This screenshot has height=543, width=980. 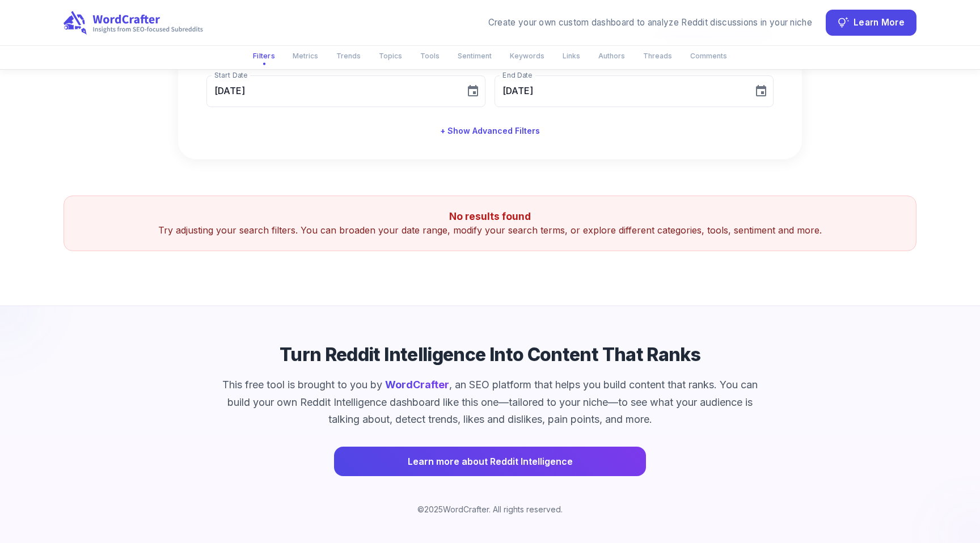 What do you see at coordinates (490, 355) in the screenshot?
I see `h4: Turn Reddit Intelligence Into Content That Ranks` at bounding box center [490, 355].